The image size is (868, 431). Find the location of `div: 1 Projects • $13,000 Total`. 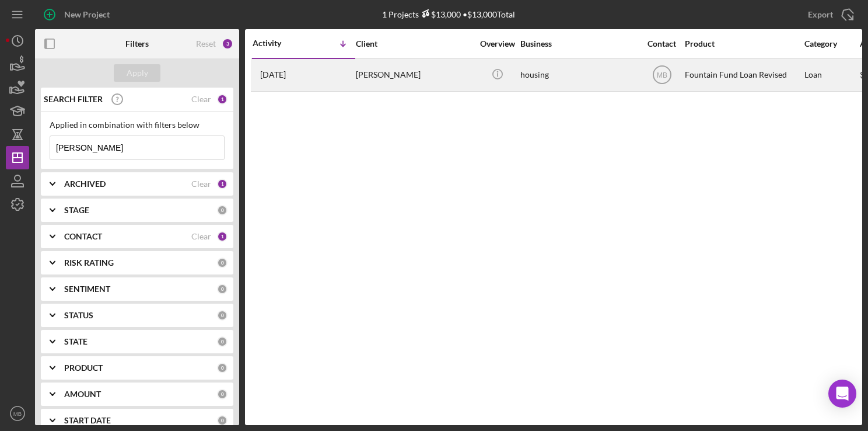

div: 1 Projects • $13,000 Total is located at coordinates (448, 14).